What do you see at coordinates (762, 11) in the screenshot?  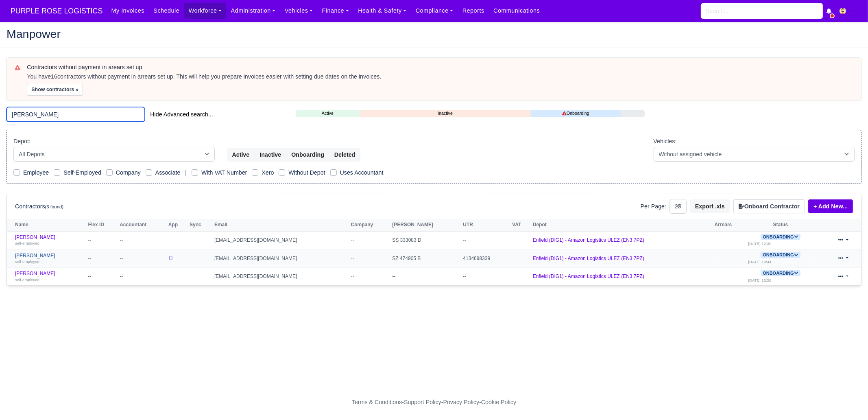 I see `input: Search...` at bounding box center [762, 11].